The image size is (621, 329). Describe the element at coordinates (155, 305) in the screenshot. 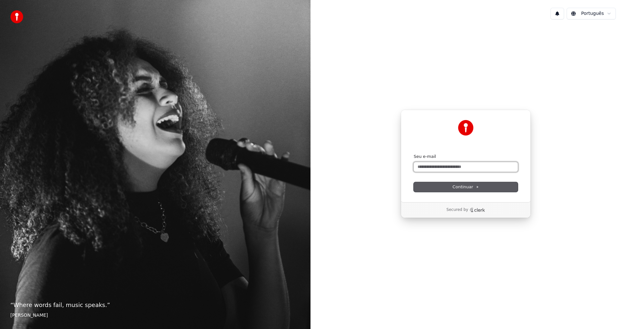

I see `p: “ Where words fail, music speaks. ”` at that location.